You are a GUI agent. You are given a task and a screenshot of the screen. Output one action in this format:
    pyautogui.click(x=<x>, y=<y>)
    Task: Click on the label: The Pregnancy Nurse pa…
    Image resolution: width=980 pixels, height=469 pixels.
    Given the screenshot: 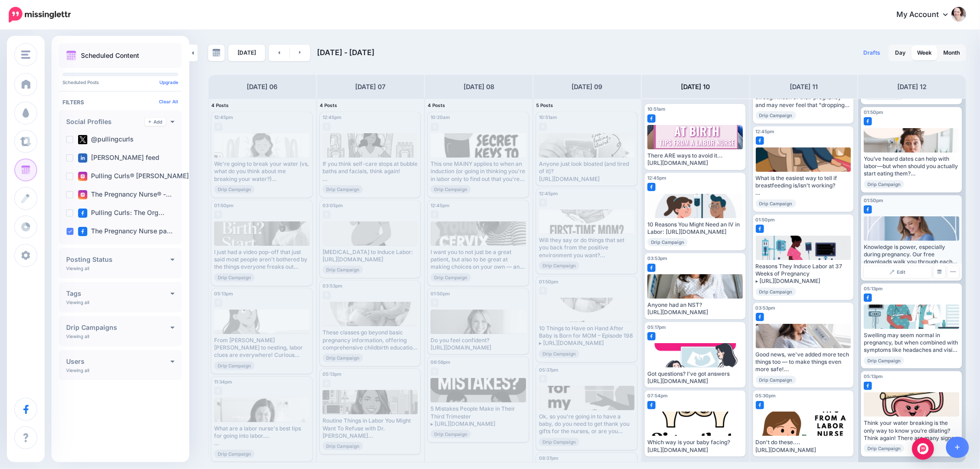 What is the action you would take?
    pyautogui.click(x=125, y=231)
    